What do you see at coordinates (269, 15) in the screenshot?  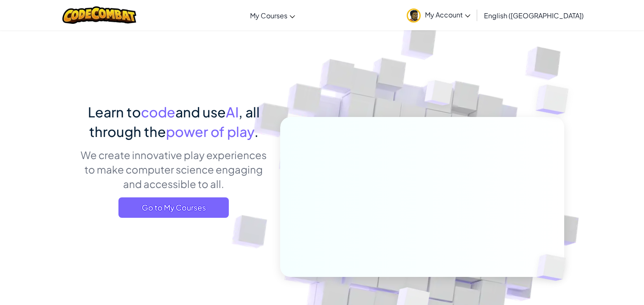 I see `span: My Courses` at bounding box center [269, 15].